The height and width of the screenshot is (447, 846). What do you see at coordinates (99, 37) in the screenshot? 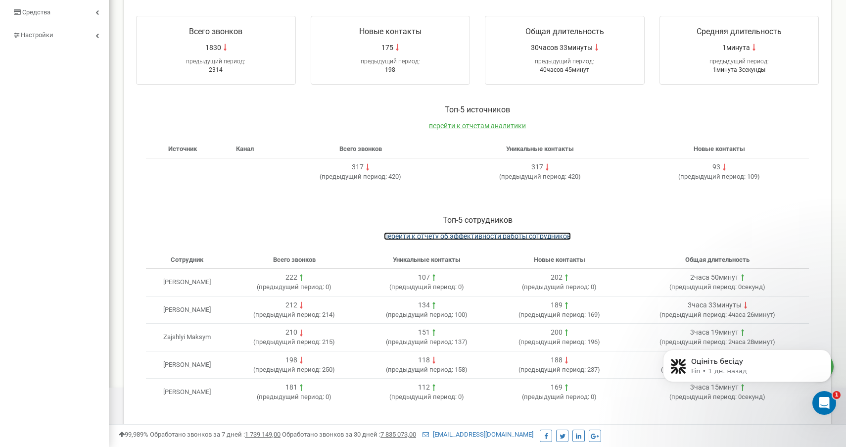
I see `div: message notification from Fin, 1 дн. назад. Оцініть бесіду` at bounding box center [99, 37].